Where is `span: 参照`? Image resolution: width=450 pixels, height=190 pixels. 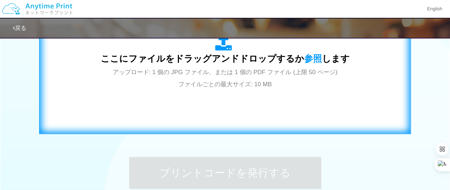
span: 参照 is located at coordinates (313, 58).